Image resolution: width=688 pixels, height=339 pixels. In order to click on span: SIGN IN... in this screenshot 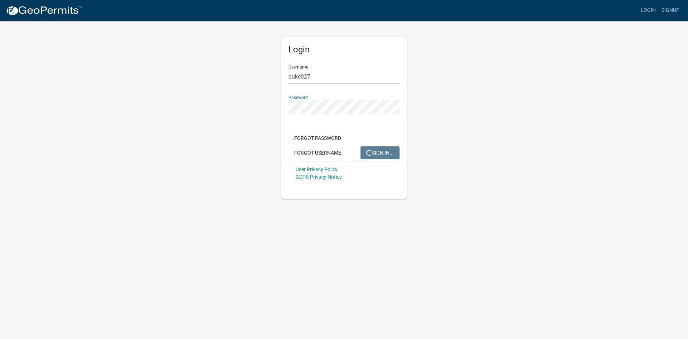, I will do `click(380, 152)`.